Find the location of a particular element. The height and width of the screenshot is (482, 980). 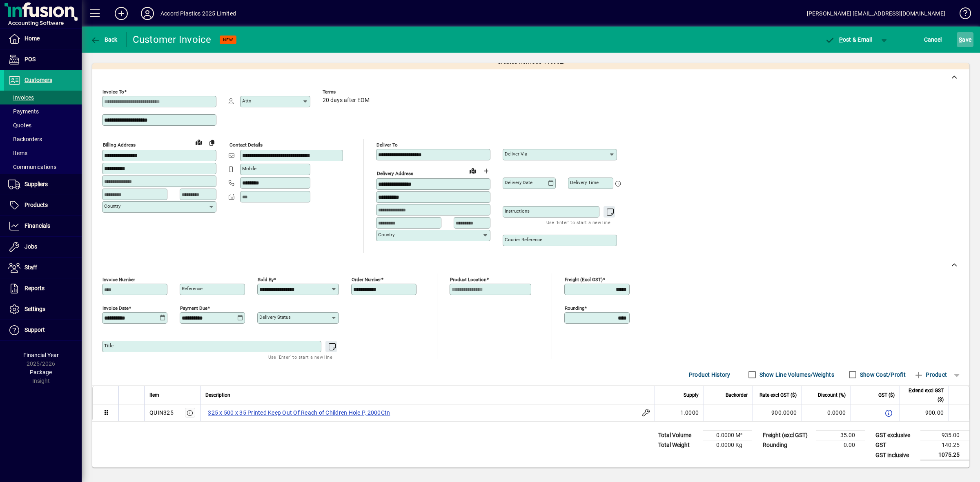

mat-label: Attn is located at coordinates (246, 100).